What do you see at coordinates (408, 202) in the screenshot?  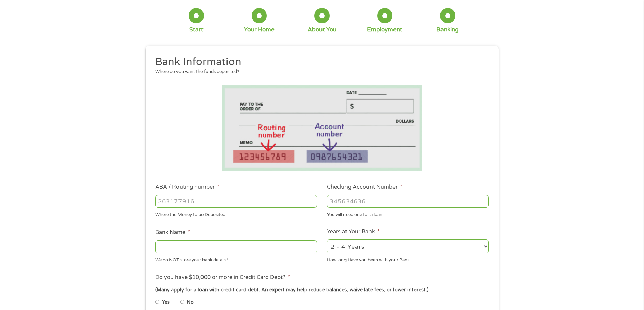 I see `input: 345634636` at bounding box center [408, 202].